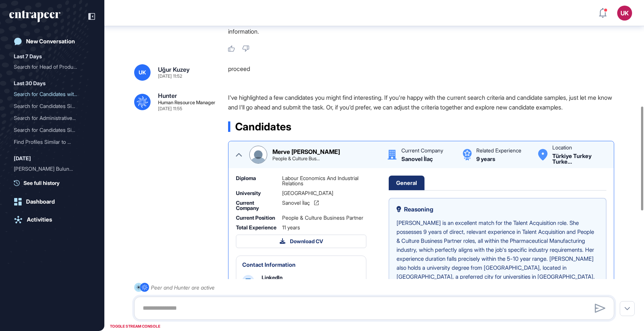  What do you see at coordinates (35, 17) in the screenshot?
I see `div: entrapeer-logo` at bounding box center [35, 17].